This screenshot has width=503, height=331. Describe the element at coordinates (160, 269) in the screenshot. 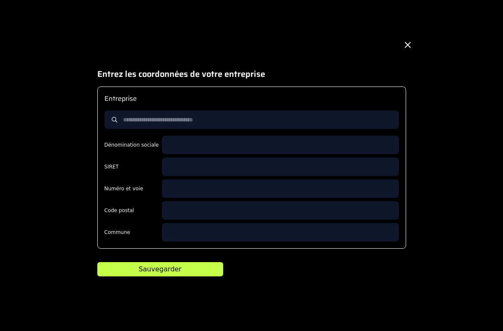

I see `button: Sauvegarder` at that location.